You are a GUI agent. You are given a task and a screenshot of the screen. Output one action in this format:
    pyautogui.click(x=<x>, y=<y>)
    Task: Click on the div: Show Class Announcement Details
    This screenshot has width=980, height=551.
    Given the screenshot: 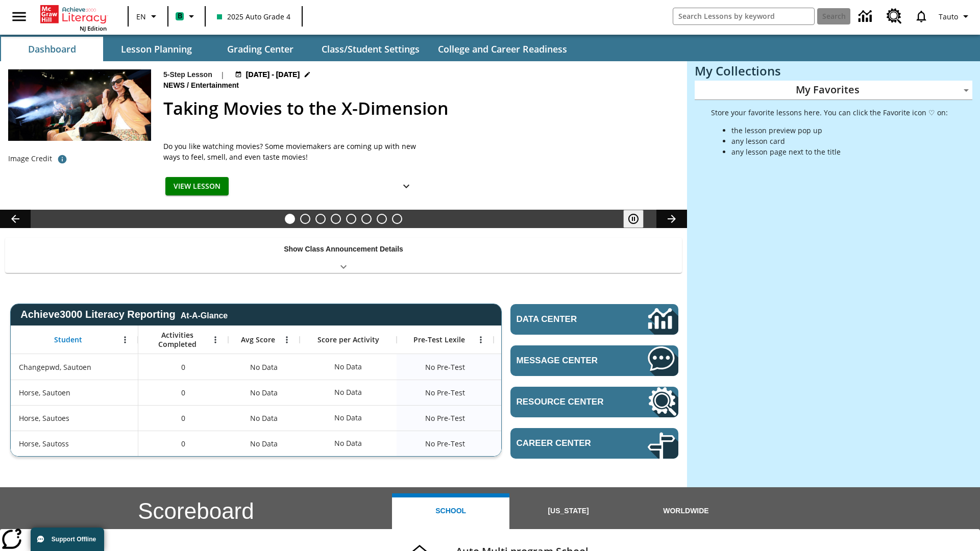 What is the action you would take?
    pyautogui.click(x=343, y=255)
    